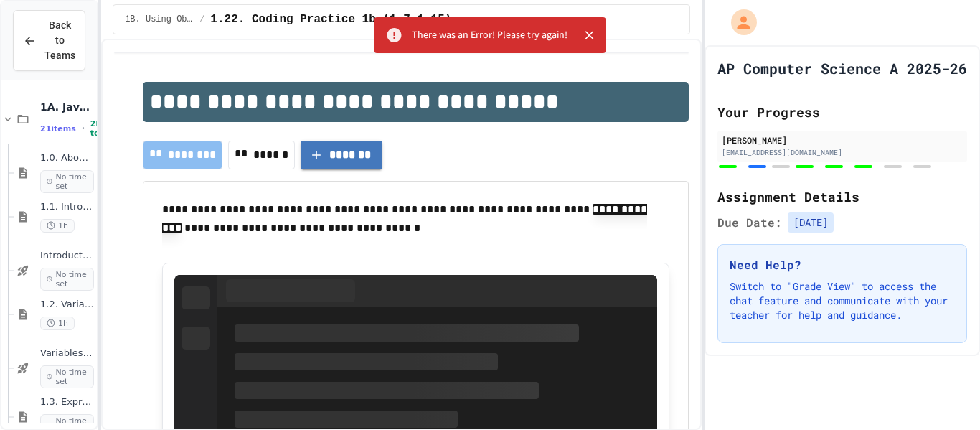 This screenshot has width=980, height=430. What do you see at coordinates (67, 158) in the screenshot?
I see `span: 1.0. About the AP CSA Exam` at bounding box center [67, 158].